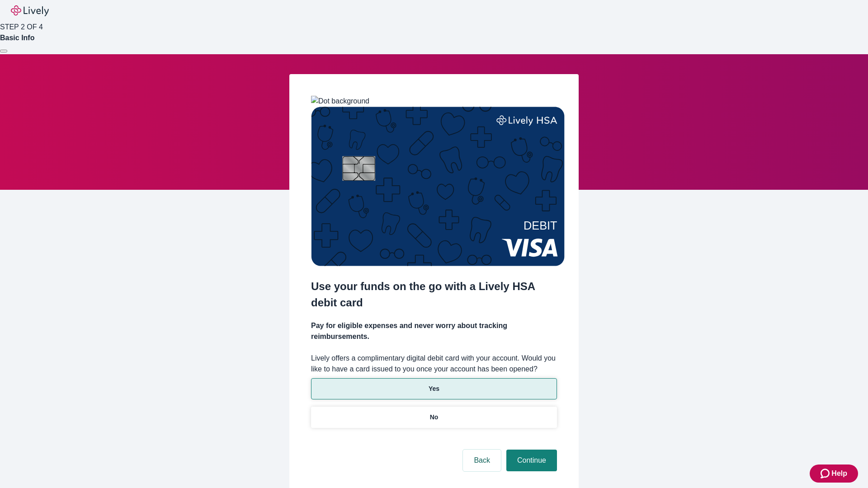 The image size is (868, 488). What do you see at coordinates (834, 474) in the screenshot?
I see `button: Zendesk support iconHelp` at bounding box center [834, 474].